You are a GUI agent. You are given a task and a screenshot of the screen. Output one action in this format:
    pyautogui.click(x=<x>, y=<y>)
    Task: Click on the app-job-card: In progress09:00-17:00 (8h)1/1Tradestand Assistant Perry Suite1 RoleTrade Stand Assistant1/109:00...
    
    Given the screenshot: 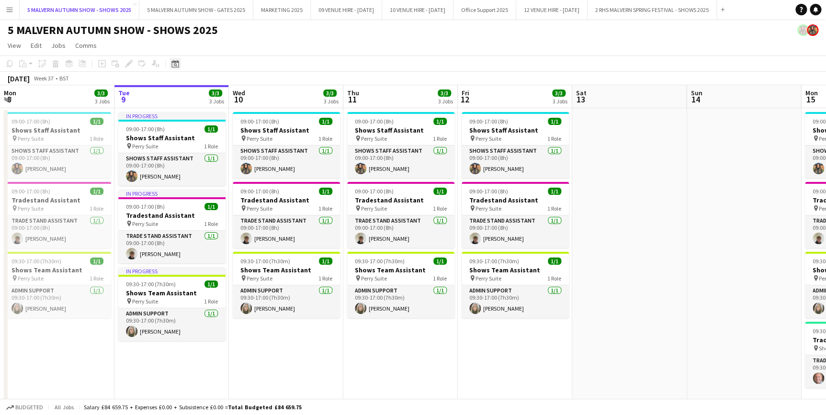 What is the action you would take?
    pyautogui.click(x=172, y=226)
    